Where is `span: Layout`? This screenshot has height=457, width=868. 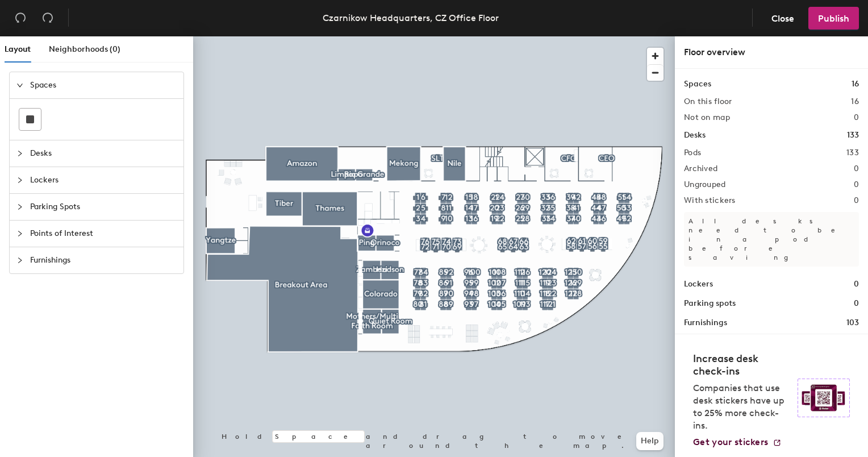 span: Layout is located at coordinates (17, 49).